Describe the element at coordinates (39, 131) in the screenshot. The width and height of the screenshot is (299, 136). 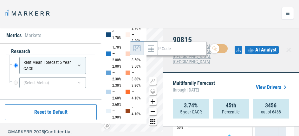
I see `span: 2025 |` at that location.